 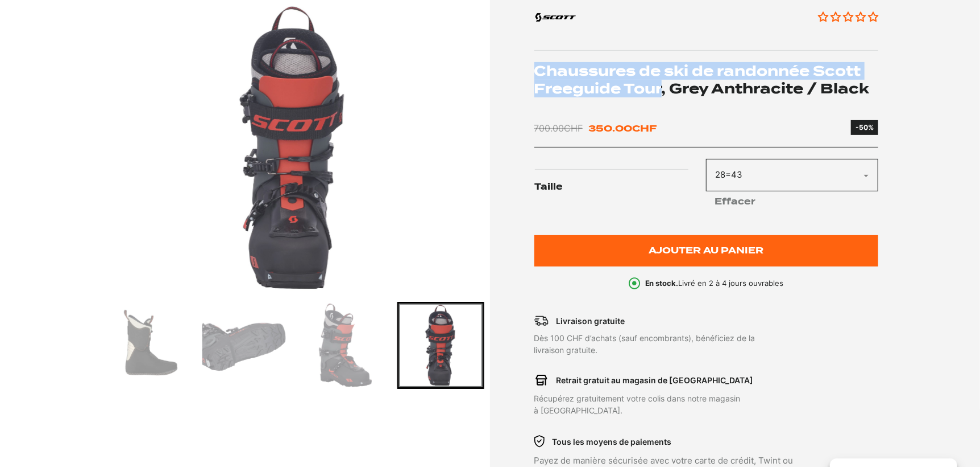 What do you see at coordinates (611, 441) in the screenshot?
I see `p: Tous les moyens de paiements` at bounding box center [611, 441].